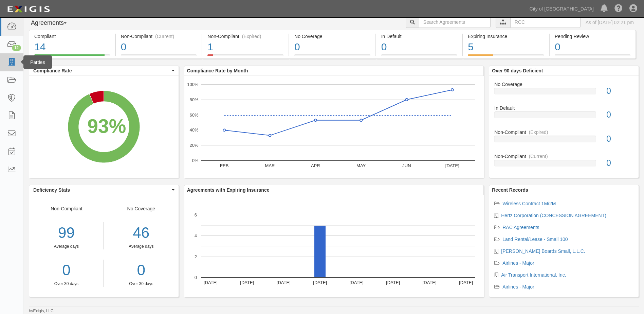 Image resolution: width=644 pixels, height=314 pixels. What do you see at coordinates (245, 37) in the screenshot?
I see `div: Non-Compliant (Expired)` at bounding box center [245, 37].